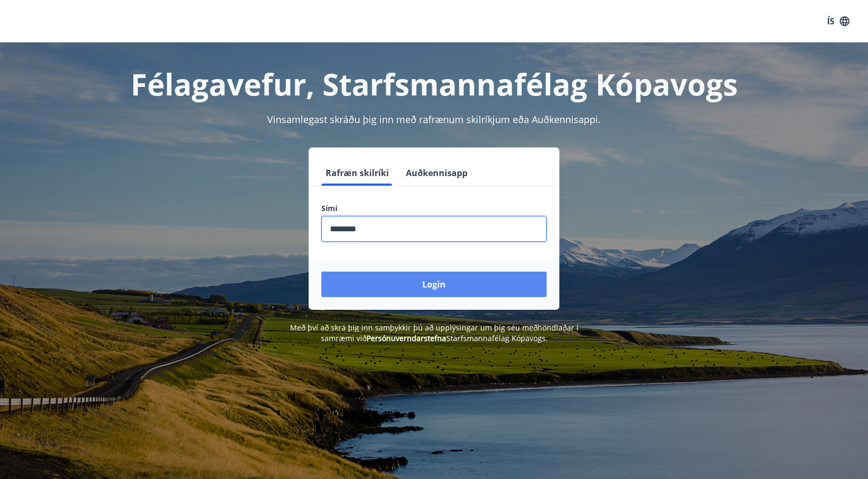 Image resolution: width=868 pixels, height=479 pixels. I want to click on label: Sími, so click(434, 209).